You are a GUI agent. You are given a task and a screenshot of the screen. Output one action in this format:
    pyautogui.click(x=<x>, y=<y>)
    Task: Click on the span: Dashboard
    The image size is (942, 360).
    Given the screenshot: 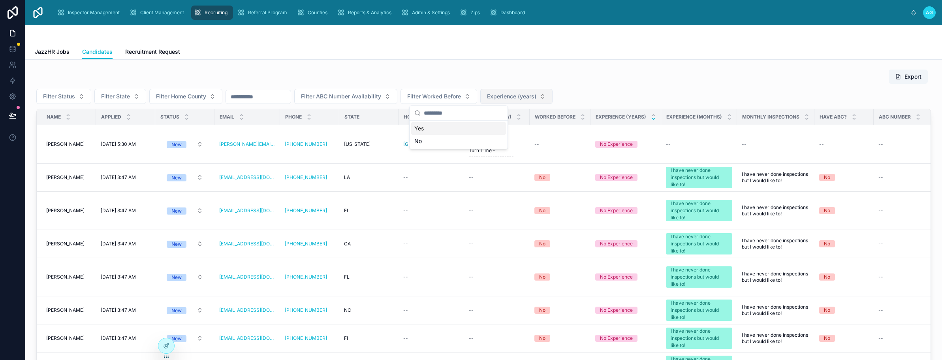 What is the action you would take?
    pyautogui.click(x=513, y=13)
    